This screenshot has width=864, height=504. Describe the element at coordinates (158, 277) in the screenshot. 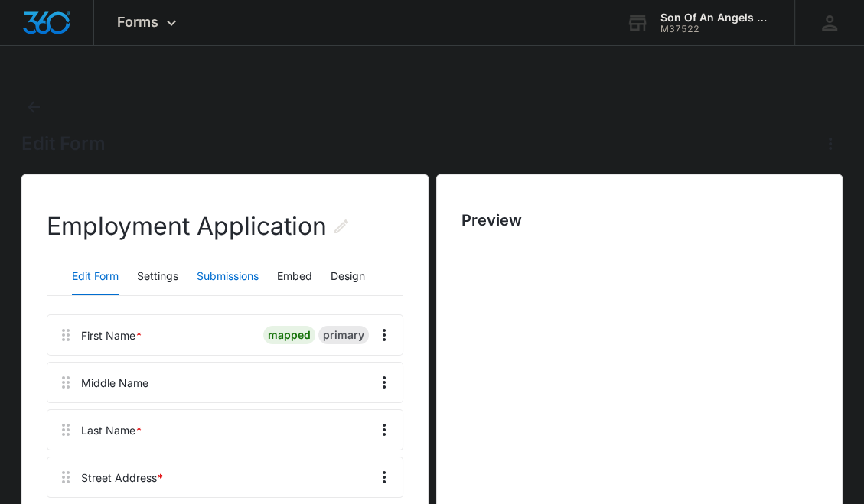

I see `button: Settings` at that location.